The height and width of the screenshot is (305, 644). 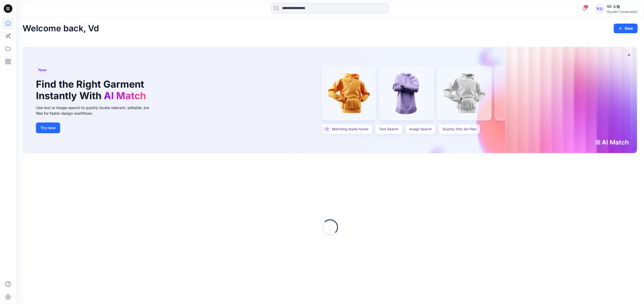 What do you see at coordinates (48, 128) in the screenshot?
I see `a: Try now` at bounding box center [48, 128].